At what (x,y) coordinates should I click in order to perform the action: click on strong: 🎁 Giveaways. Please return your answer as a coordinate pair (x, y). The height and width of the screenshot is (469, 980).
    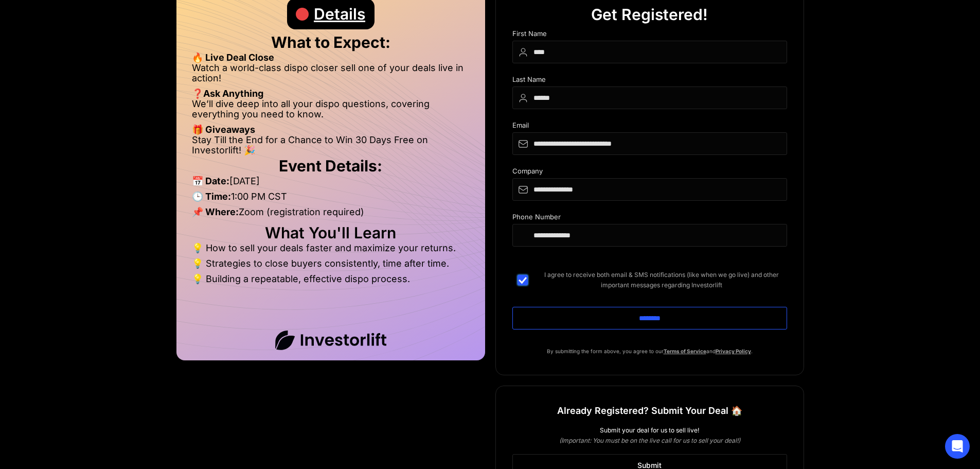
    Looking at the image, I should click on (223, 129).